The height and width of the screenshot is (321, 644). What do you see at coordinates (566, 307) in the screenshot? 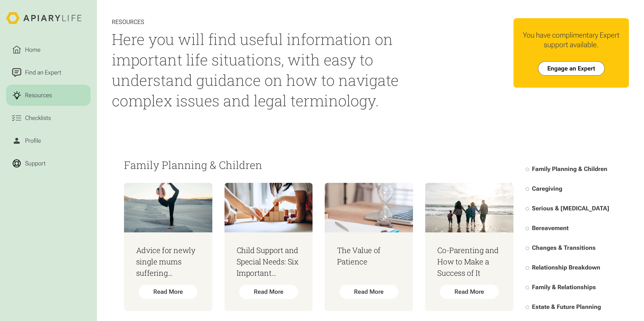
I see `span: Estate & Future Planning` at bounding box center [566, 307].